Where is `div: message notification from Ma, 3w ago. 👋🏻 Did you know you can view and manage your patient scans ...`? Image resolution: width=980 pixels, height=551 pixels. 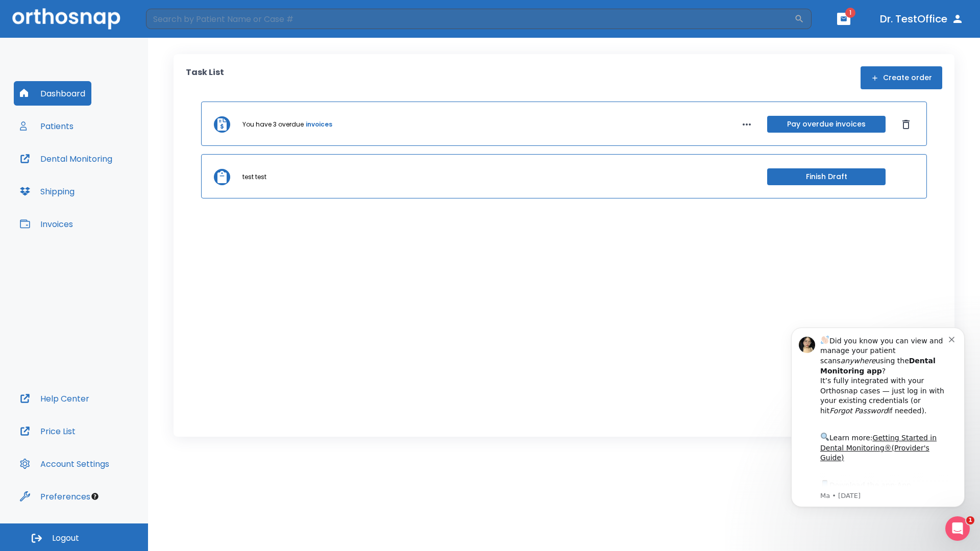
div: message notification from Ma, 3w ago. 👋🏻 Did you know you can view and manage your patient scans ... is located at coordinates (102, 105).